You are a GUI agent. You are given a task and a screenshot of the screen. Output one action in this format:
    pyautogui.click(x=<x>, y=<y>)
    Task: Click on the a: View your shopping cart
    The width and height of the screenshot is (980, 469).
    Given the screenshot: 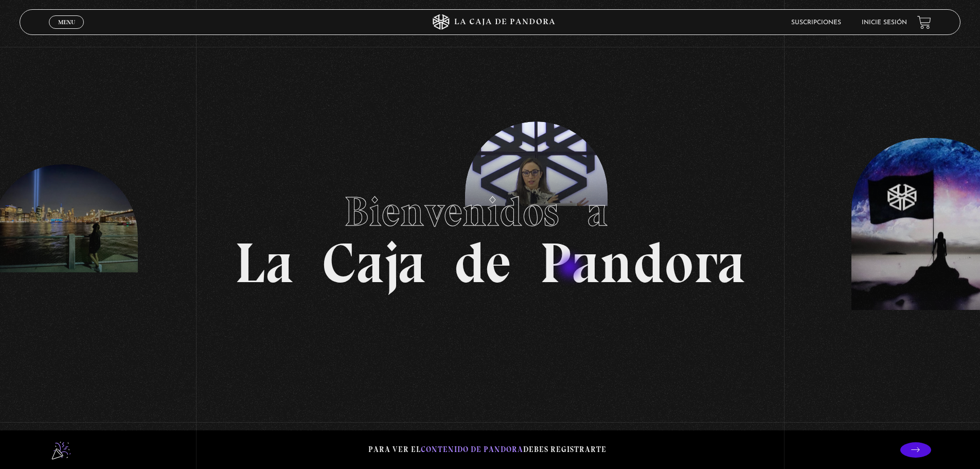 What is the action you would take?
    pyautogui.click(x=924, y=22)
    